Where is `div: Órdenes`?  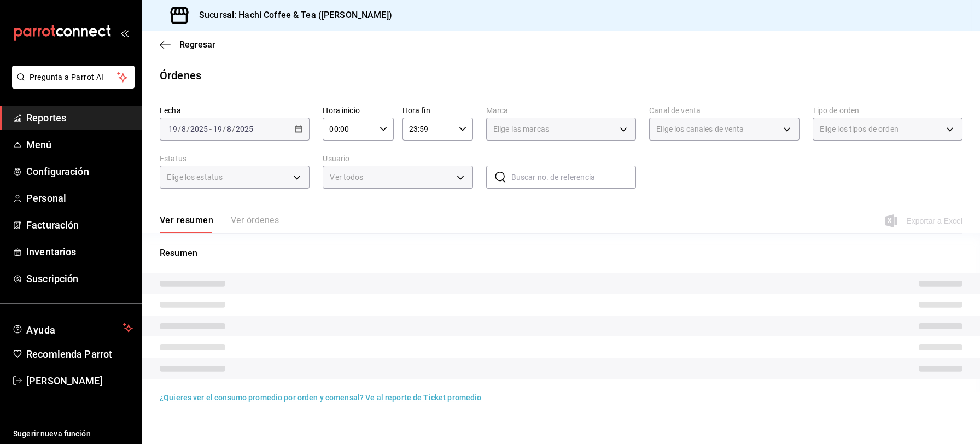 div: Órdenes is located at coordinates (180, 76).